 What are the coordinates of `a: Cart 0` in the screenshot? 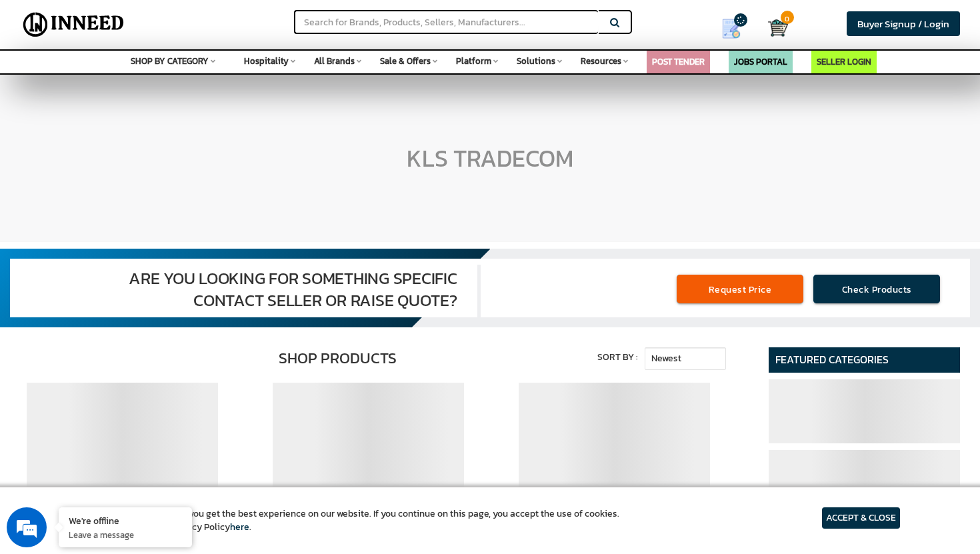 It's located at (773, 28).